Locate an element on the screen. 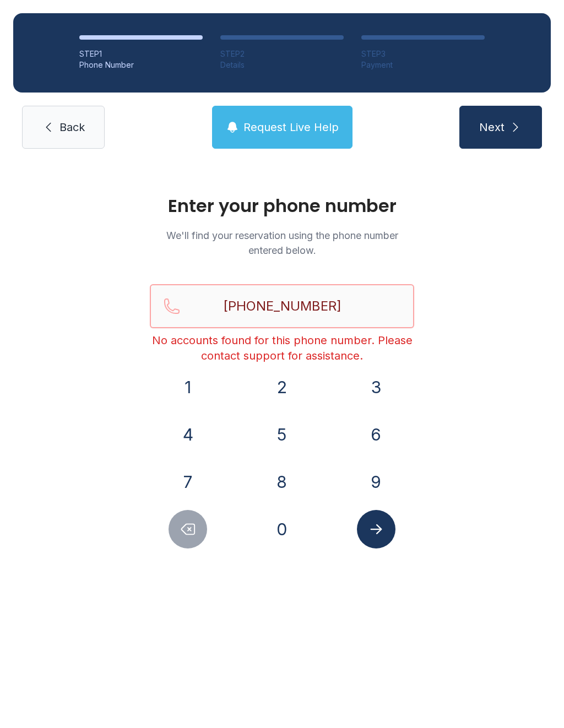  div: STEP 1 is located at coordinates (141, 54).